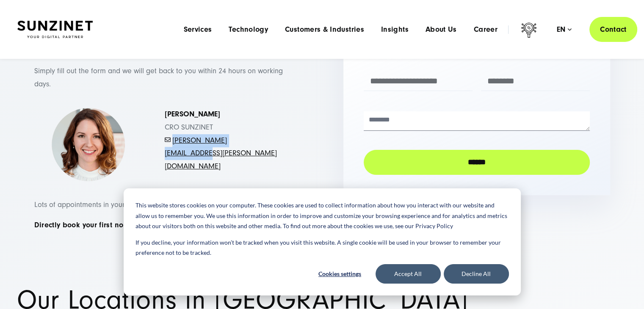 The image size is (644, 309). I want to click on img: Simona-kontakt-page-picture, so click(88, 145).